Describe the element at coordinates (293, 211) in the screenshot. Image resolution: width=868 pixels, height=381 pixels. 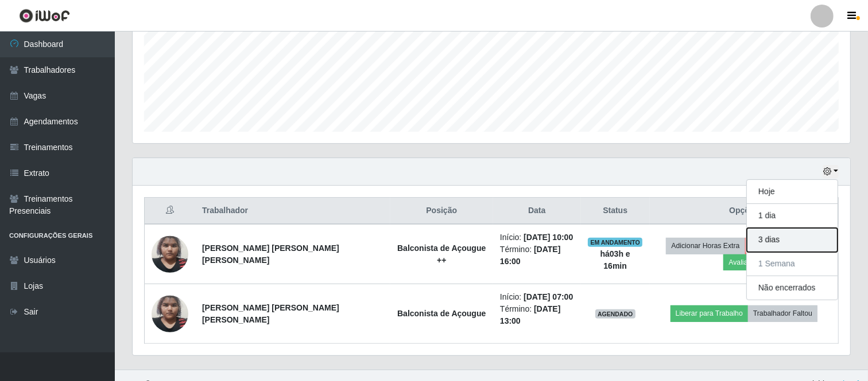
I see `th: Trabalhador` at that location.